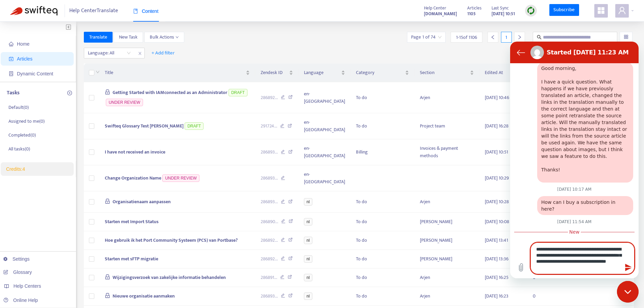  What do you see at coordinates (447, 296) in the screenshot?
I see `td: Arjen` at bounding box center [447, 296].